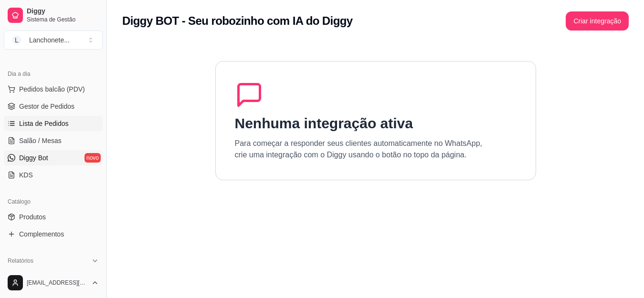 Image resolution: width=644 pixels, height=298 pixels. Describe the element at coordinates (21, 261) in the screenshot. I see `span: Relatórios` at that location.